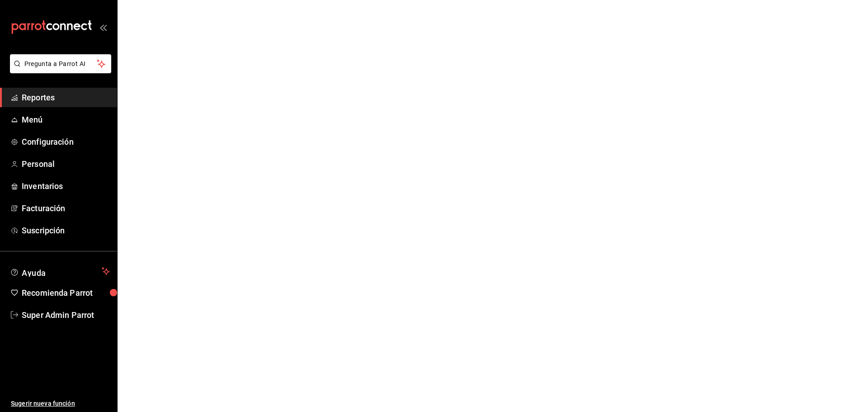 This screenshot has height=412, width=868. Describe the element at coordinates (59, 70) in the screenshot. I see `a: Pregunta a Parrot AI` at that location.